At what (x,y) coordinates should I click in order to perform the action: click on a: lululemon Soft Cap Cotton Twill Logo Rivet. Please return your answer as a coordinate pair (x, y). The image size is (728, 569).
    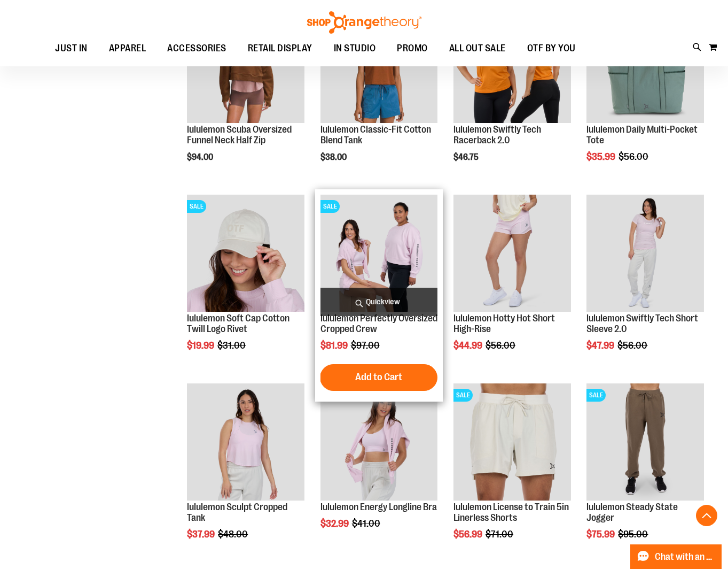
    Looking at the image, I should click on (238, 324).